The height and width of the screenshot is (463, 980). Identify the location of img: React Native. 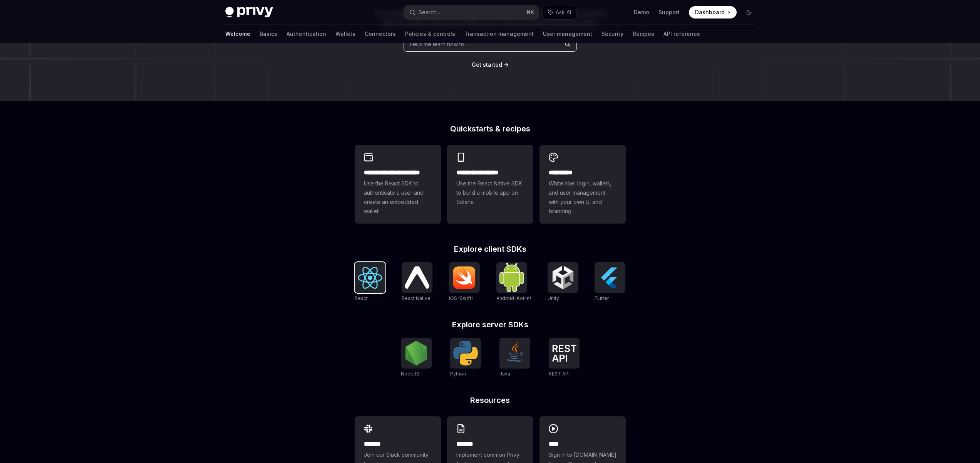
(417, 277).